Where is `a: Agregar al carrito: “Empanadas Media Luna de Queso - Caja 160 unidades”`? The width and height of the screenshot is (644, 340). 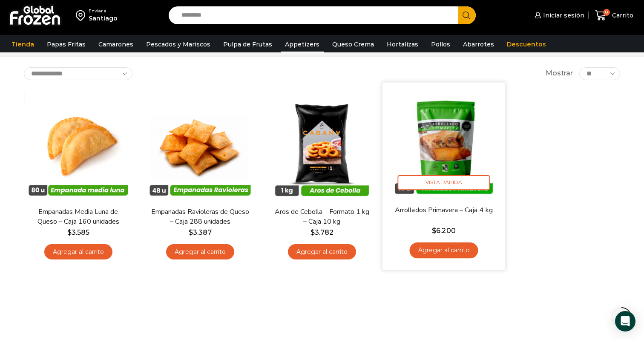 a: Agregar al carrito: “Empanadas Media Luna de Queso - Caja 160 unidades” is located at coordinates (78, 252).